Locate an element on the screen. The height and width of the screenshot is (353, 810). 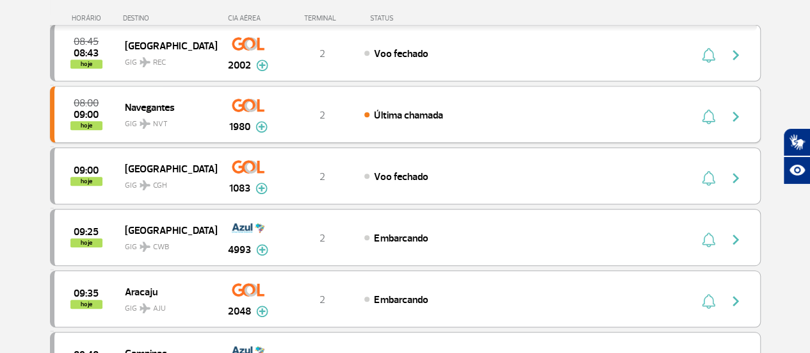
span: Navegantes is located at coordinates (166, 107).